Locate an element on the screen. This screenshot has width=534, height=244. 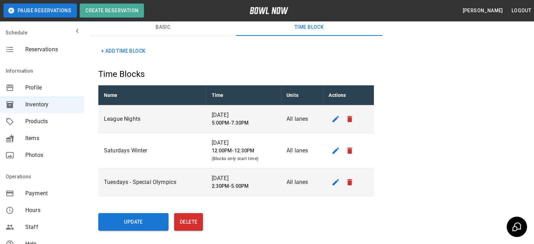
h6: 5:00PM-7:30PM is located at coordinates (243, 123).